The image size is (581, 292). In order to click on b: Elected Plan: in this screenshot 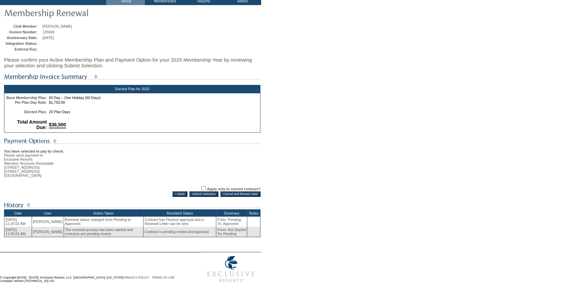, I will do `click(35, 112)`.